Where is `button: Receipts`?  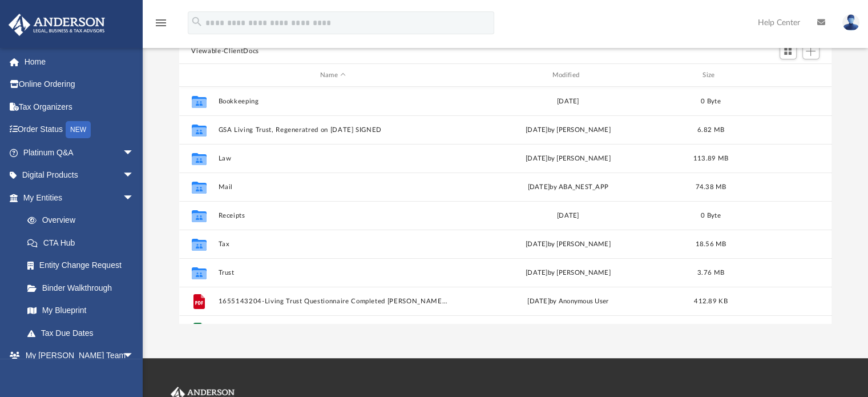
button: Receipts is located at coordinates (333, 215).